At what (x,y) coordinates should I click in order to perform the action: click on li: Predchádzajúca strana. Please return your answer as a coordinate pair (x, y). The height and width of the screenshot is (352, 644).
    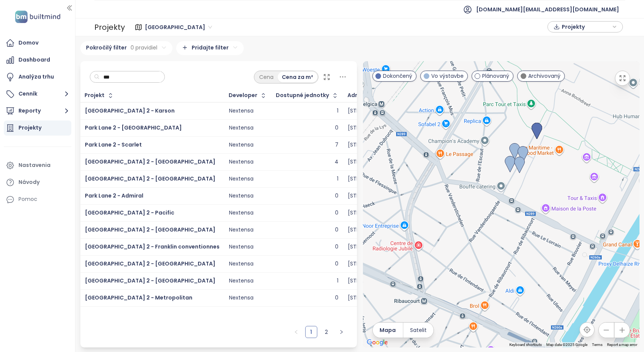
    Looking at the image, I should click on (297, 331).